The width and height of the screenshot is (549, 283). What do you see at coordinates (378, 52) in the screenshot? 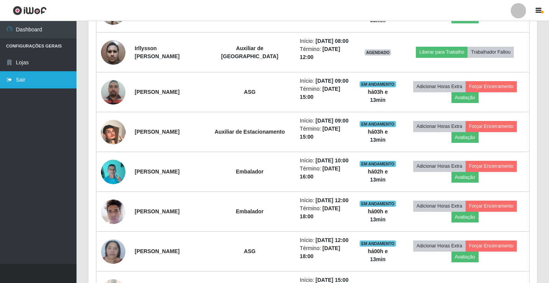
I see `span: AGENDADO` at bounding box center [378, 52].